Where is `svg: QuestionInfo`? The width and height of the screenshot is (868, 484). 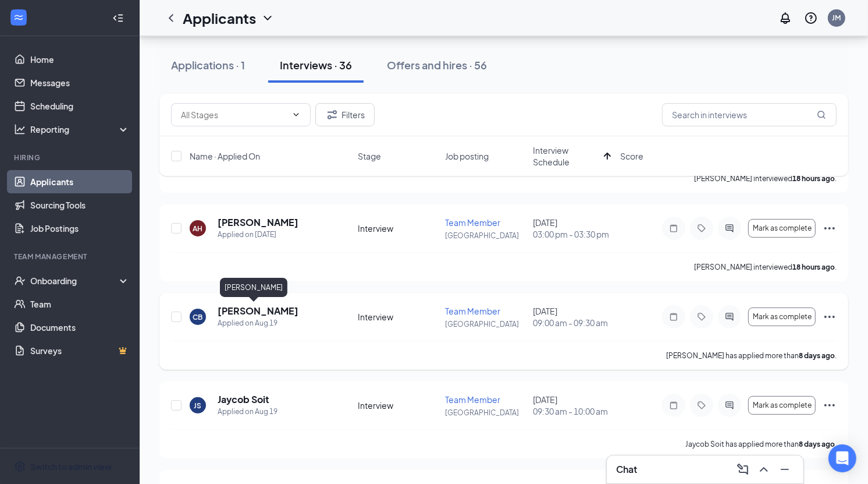
svg: QuestionInfo is located at coordinates (811, 18).